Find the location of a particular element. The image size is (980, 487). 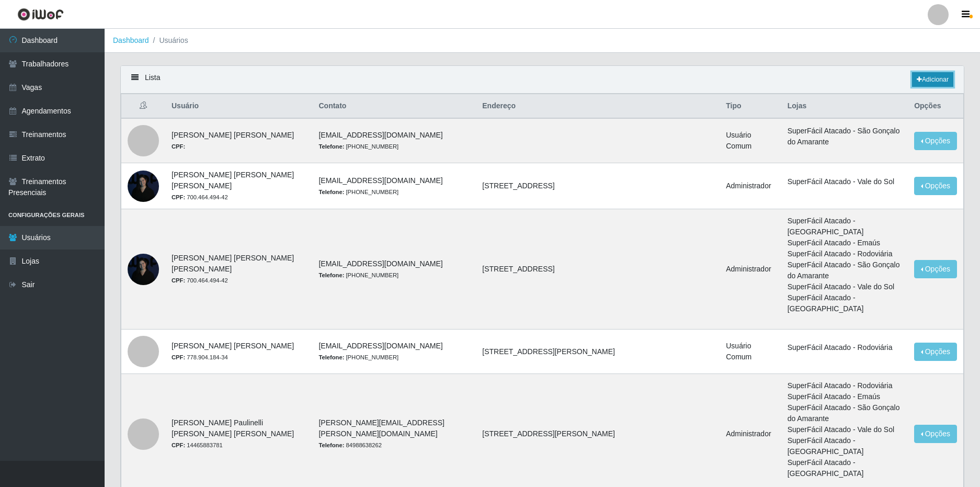

img: CoreUI Logo is located at coordinates (40, 14).